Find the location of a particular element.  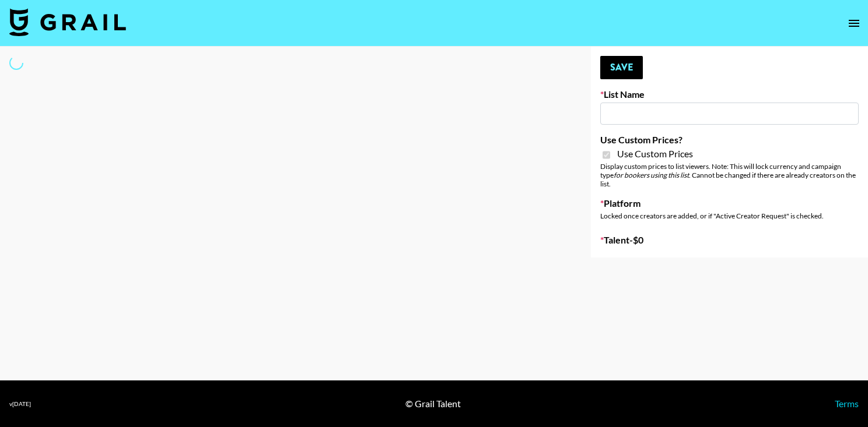

label: Platform is located at coordinates (730, 203).